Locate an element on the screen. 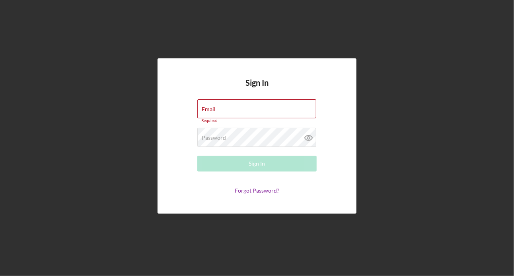 The image size is (514, 276). a: Forgot Password? is located at coordinates (257, 190).